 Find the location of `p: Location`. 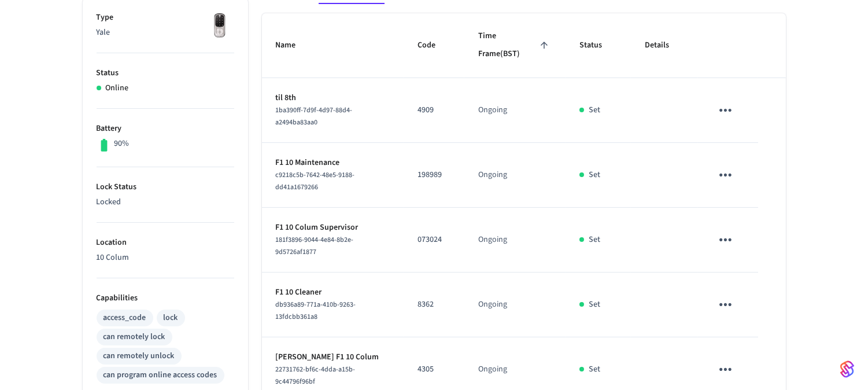

p: Location is located at coordinates (165, 242).